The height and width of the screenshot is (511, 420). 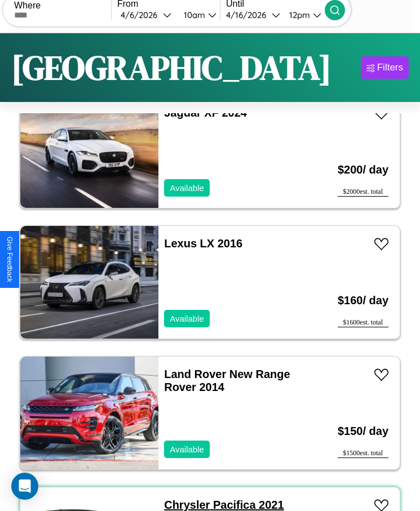 I want to click on h3: $ 160 / day, so click(x=363, y=300).